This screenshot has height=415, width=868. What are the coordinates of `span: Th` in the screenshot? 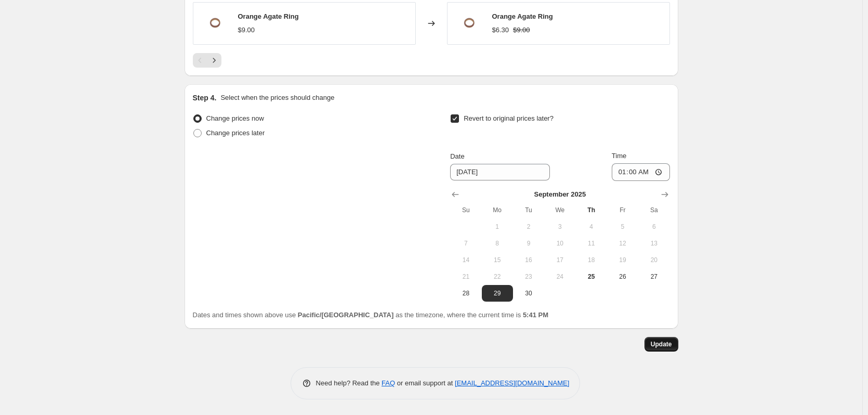 It's located at (591, 210).